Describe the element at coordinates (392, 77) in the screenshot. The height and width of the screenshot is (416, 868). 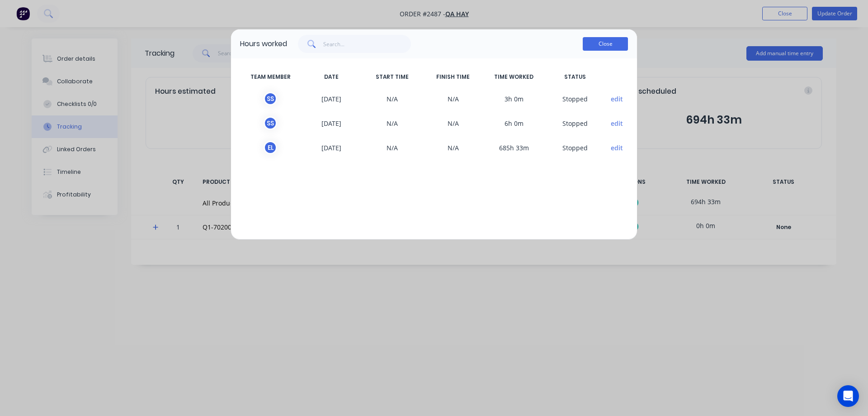
I see `span: START TIME` at that location.